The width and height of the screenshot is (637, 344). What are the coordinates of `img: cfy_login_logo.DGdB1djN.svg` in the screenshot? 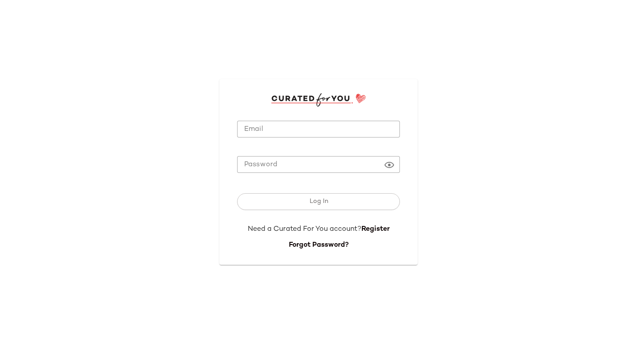 It's located at (319, 100).